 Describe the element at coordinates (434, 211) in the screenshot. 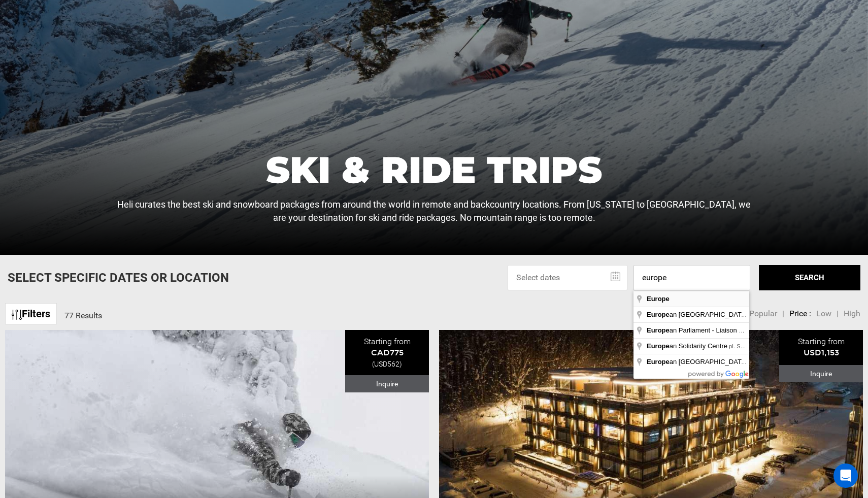

I see `p: Heli curates the best ski and snowboard packages from around the world in remote and backcountry ...` at that location.